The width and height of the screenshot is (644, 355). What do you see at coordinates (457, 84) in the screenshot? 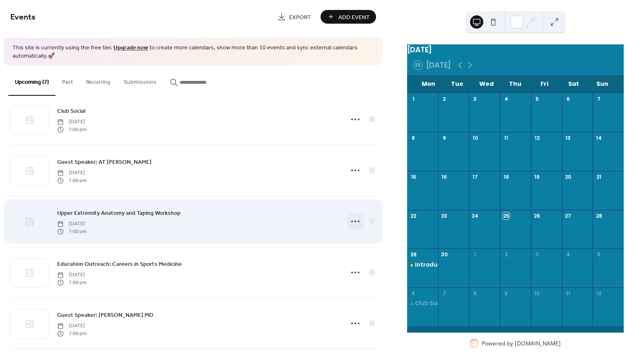
I see `div: Tue` at bounding box center [457, 84].